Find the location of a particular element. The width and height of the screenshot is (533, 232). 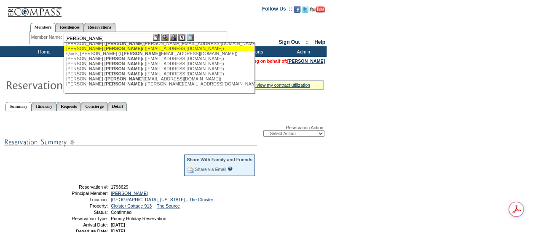

td: Home is located at coordinates (43, 51).